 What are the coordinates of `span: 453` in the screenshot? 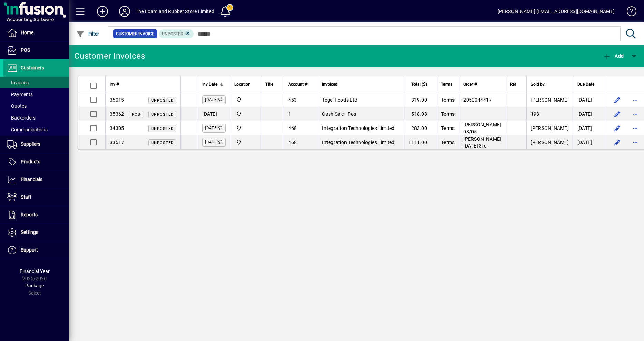 It's located at (293, 100).